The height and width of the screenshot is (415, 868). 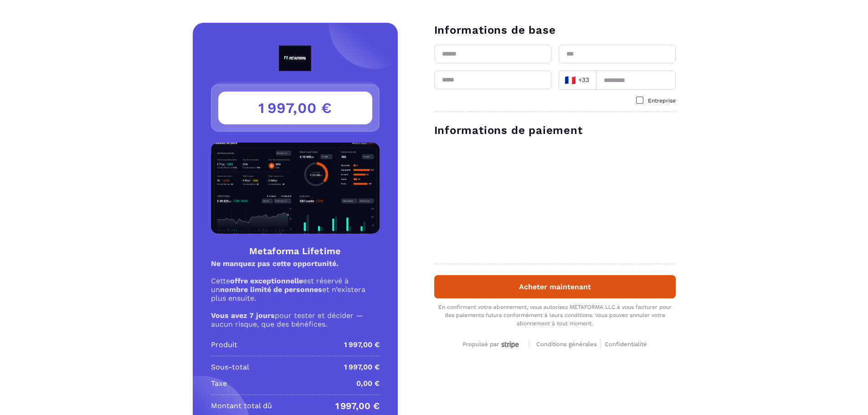 What do you see at coordinates (224, 345) in the screenshot?
I see `p: Produit` at bounding box center [224, 345].